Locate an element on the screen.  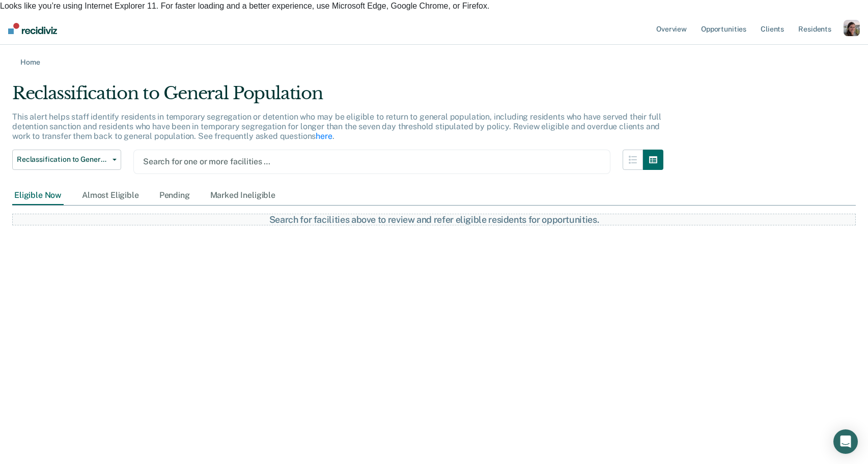
a: Clients is located at coordinates (773, 28).